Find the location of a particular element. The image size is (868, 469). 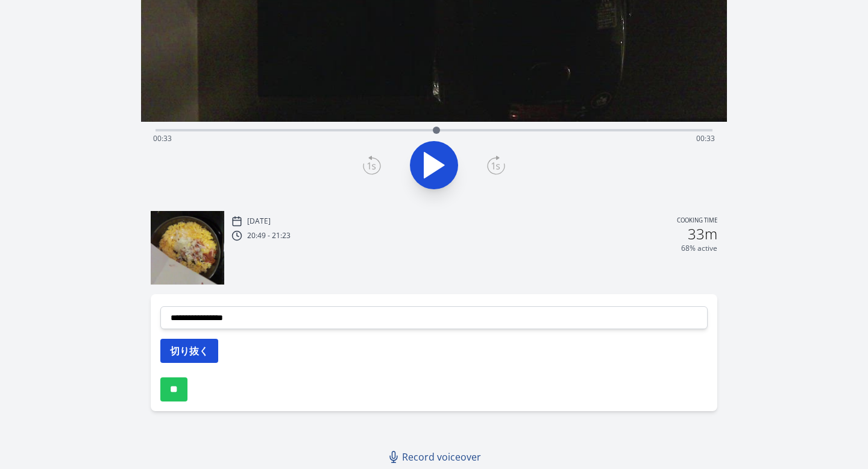

img: 250824115038_thumb.jpeg is located at coordinates (188, 248).